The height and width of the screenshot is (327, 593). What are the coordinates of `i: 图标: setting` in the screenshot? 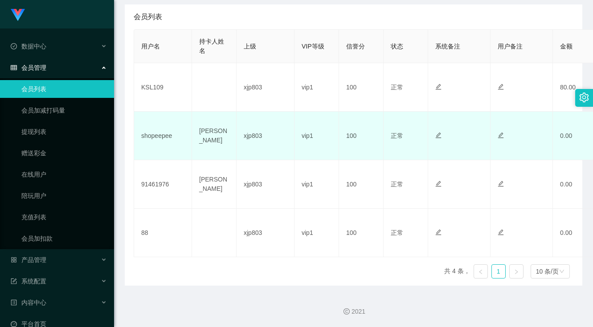 It's located at (584, 97).